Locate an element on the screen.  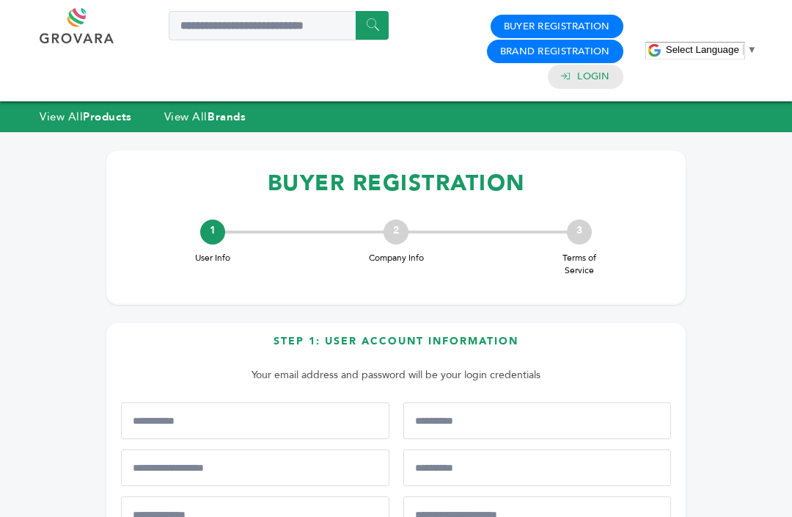
span: Company Info is located at coordinates (396, 258).